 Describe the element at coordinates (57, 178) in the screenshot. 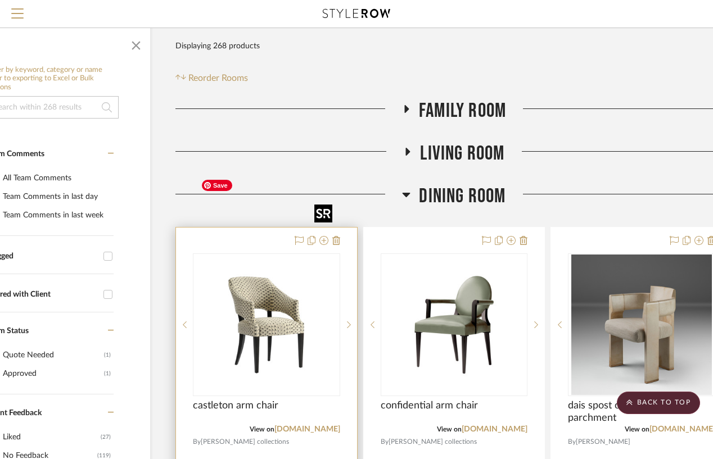

I see `div: All Team Comments` at that location.